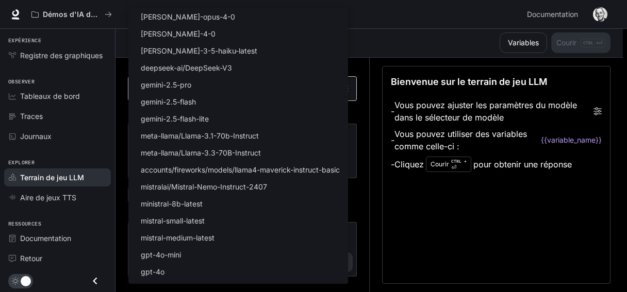  Describe the element at coordinates (186, 68) in the screenshot. I see `p: deepseek-ai/DeepSeek-V3` at that location.